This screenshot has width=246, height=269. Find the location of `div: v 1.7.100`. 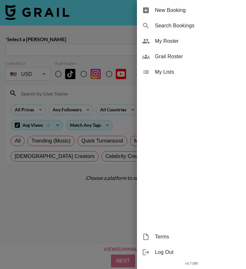

div: v 1.7.100 is located at coordinates (192, 263).